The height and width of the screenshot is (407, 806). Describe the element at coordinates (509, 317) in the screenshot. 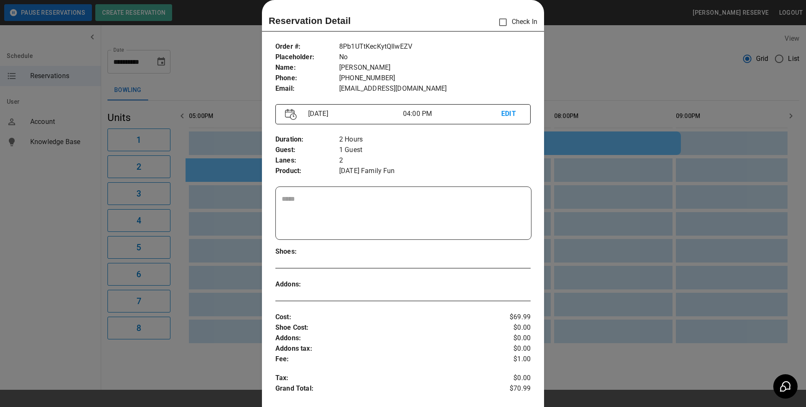

I see `p: $69.99` at that location.